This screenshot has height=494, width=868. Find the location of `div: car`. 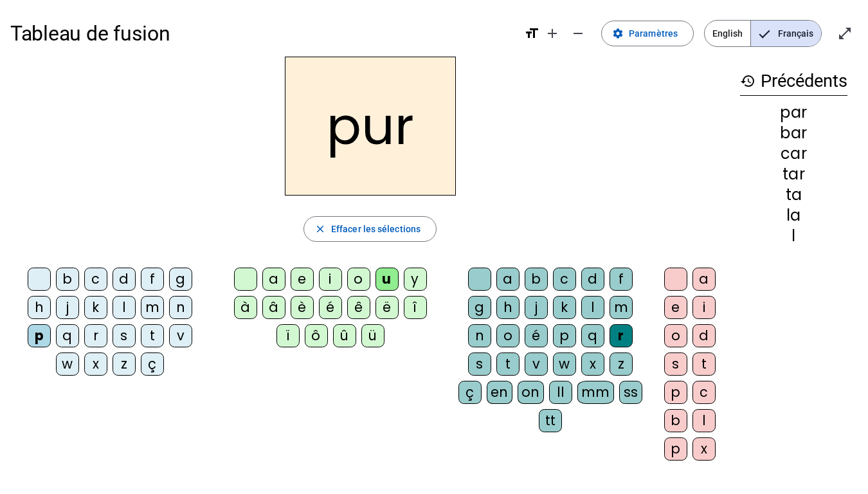

div: car is located at coordinates (793, 154).